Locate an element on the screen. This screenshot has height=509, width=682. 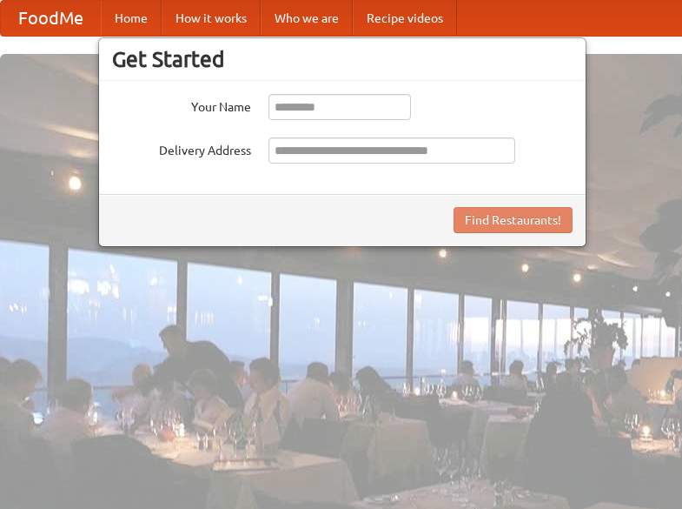
a: Recipe videos is located at coordinates (405, 18).